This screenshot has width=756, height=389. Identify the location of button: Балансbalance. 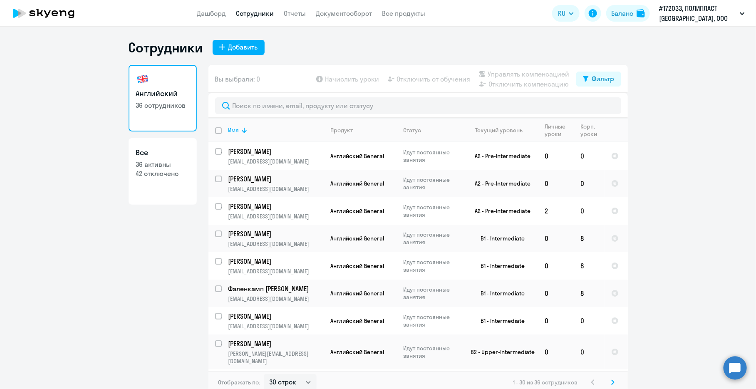
(628, 13).